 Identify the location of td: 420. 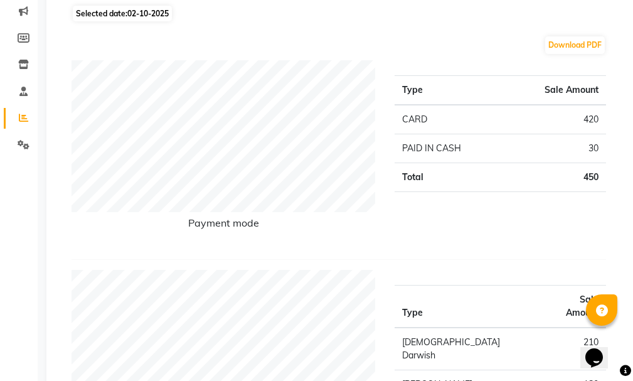
(555, 119).